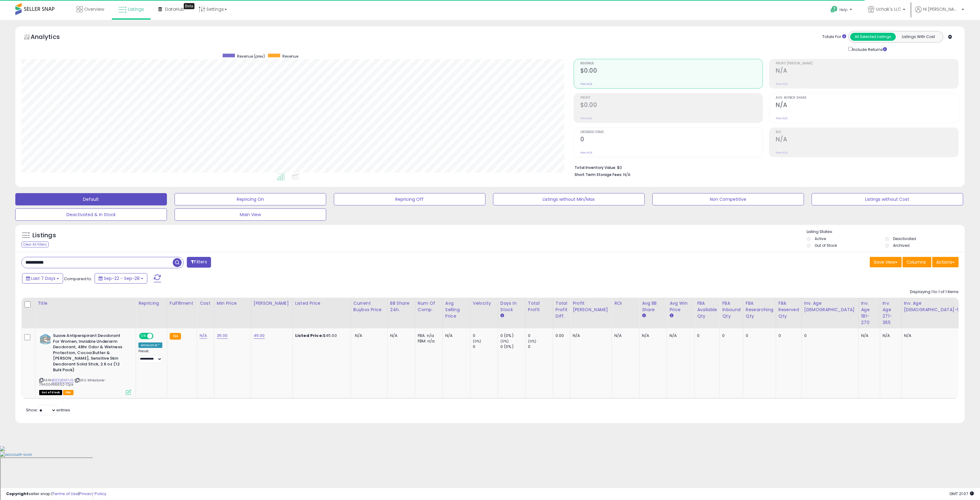 Image resolution: width=980 pixels, height=500 pixels. Describe the element at coordinates (150, 345) in the screenshot. I see `div: Amazon AI *` at that location.